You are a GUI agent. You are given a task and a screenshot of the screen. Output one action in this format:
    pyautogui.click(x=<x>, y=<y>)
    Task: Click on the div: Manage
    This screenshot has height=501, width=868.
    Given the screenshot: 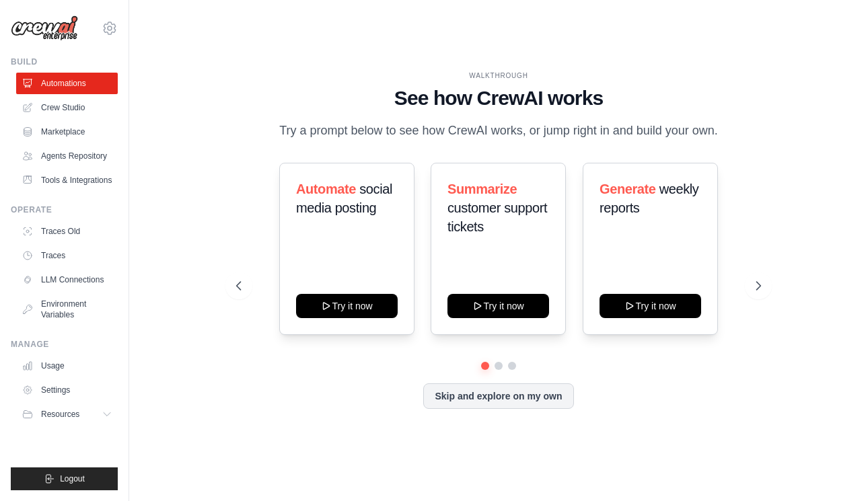 What is the action you would take?
    pyautogui.click(x=64, y=345)
    